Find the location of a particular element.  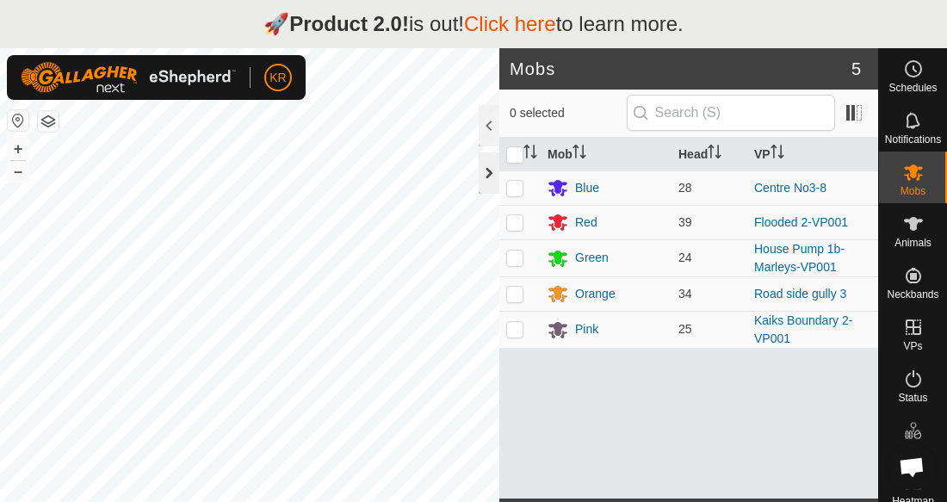

th: VP is located at coordinates (813, 154).